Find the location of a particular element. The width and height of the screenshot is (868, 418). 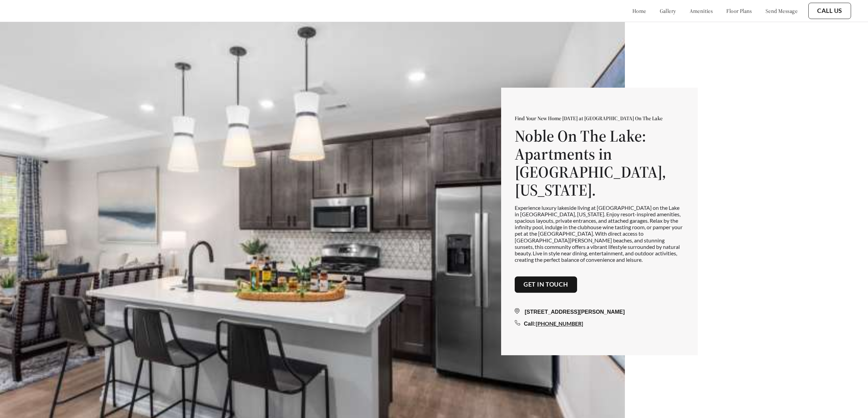

a: home is located at coordinates (640, 11).